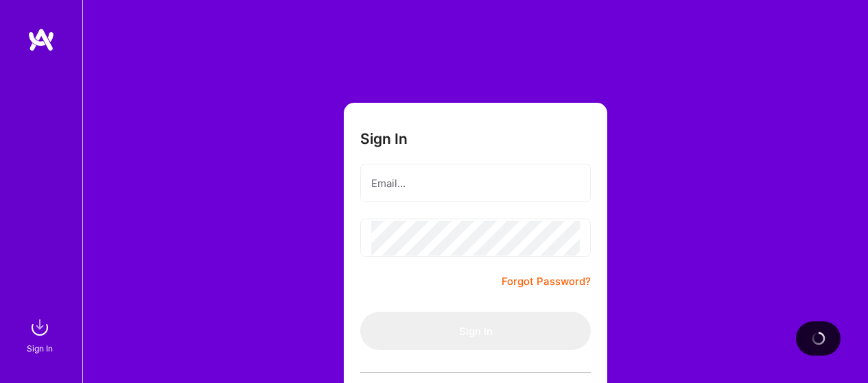  I want to click on img: logo, so click(41, 40).